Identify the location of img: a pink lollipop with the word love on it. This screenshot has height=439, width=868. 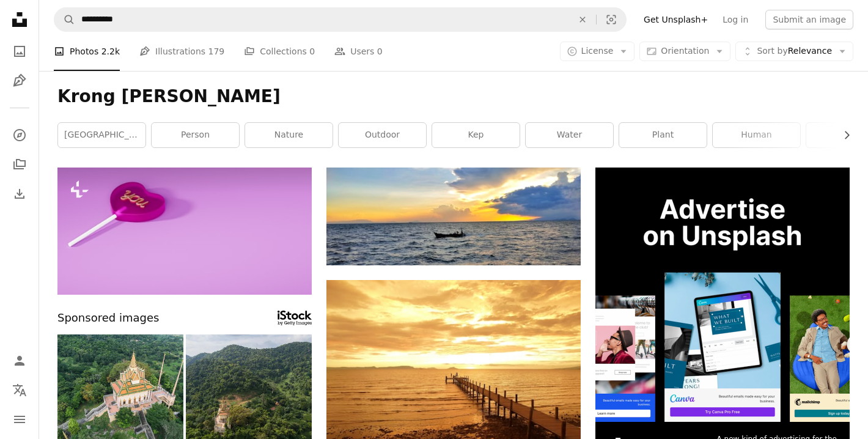
(185, 231).